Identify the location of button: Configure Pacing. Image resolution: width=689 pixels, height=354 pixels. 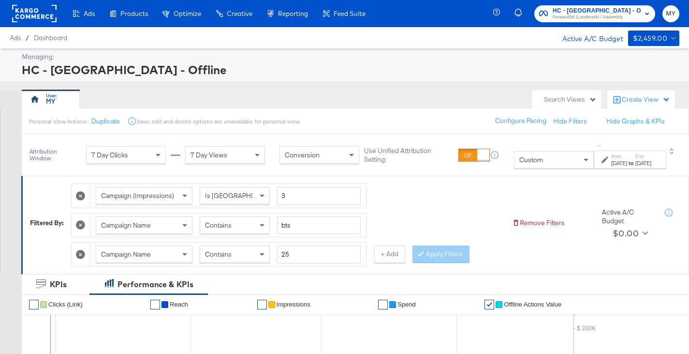
(521, 121).